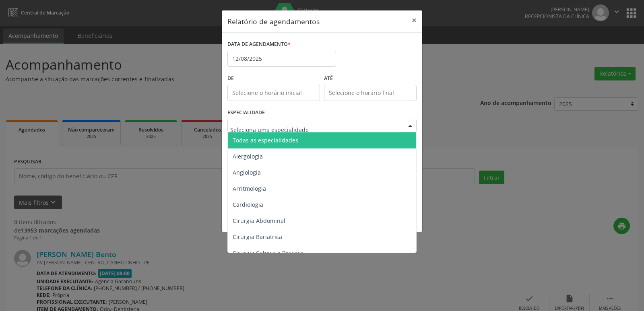  Describe the element at coordinates (414, 20) in the screenshot. I see `button: Close` at that location.